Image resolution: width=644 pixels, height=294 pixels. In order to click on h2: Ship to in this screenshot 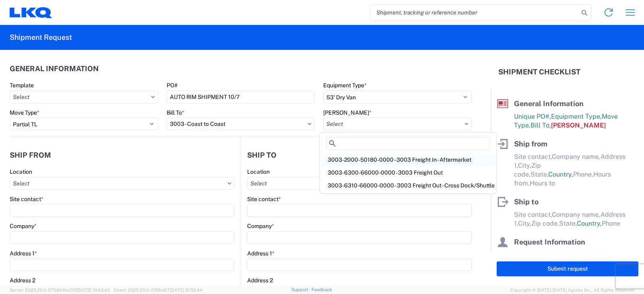, I will do `click(262, 155)`.